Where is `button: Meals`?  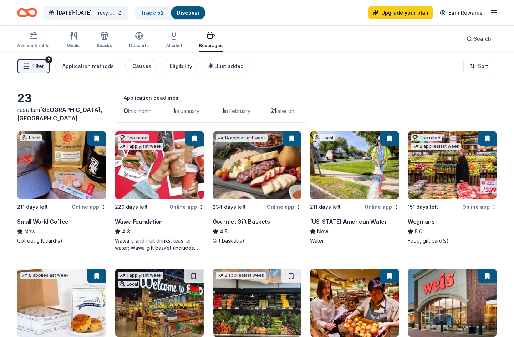
button: Meals is located at coordinates (73, 40).